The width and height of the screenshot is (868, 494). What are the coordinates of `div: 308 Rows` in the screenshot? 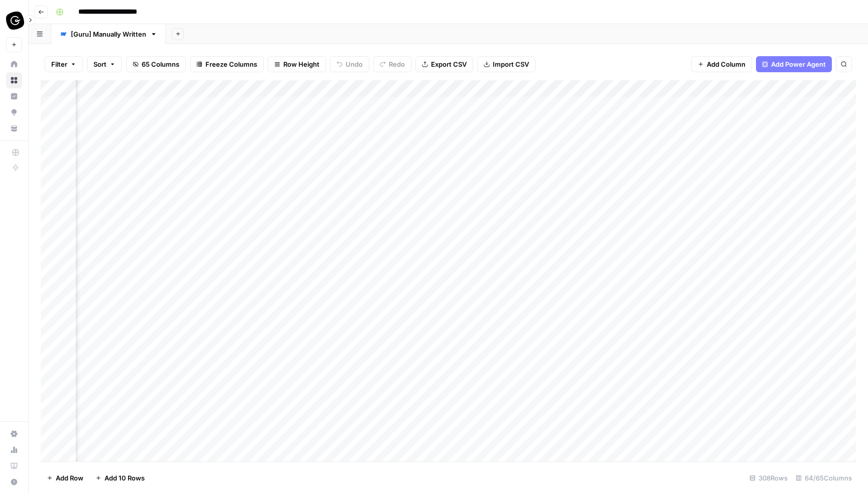 It's located at (768, 478).